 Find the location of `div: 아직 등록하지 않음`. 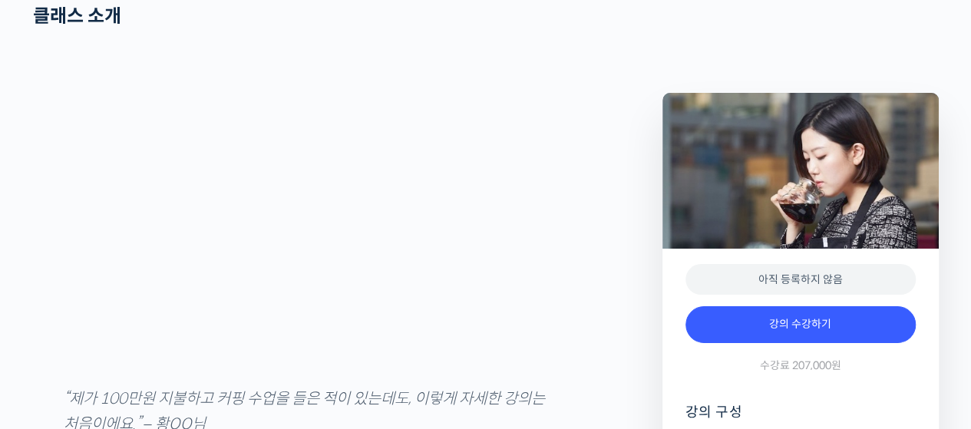

div: 아직 등록하지 않음 is located at coordinates (801, 279).